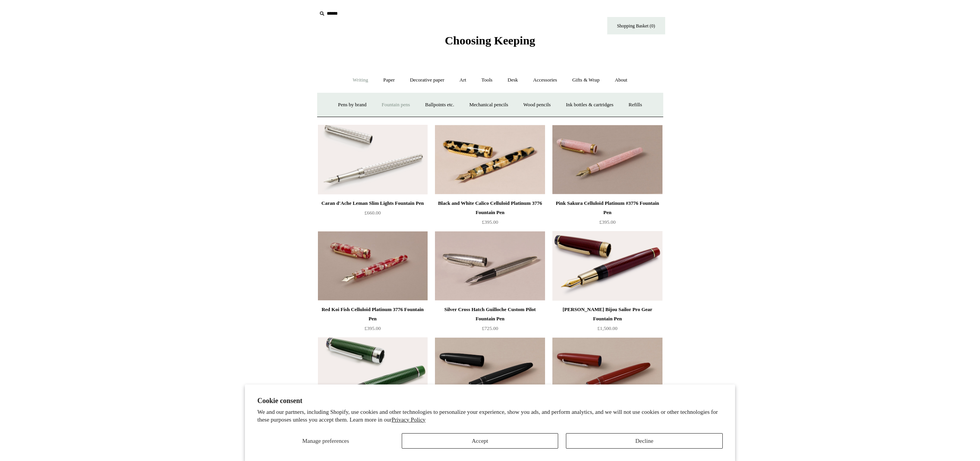  Describe the element at coordinates (373, 314) in the screenshot. I see `div: Red Koi Fish Celluloid Platinum 3776 Fountain Pen` at that location.